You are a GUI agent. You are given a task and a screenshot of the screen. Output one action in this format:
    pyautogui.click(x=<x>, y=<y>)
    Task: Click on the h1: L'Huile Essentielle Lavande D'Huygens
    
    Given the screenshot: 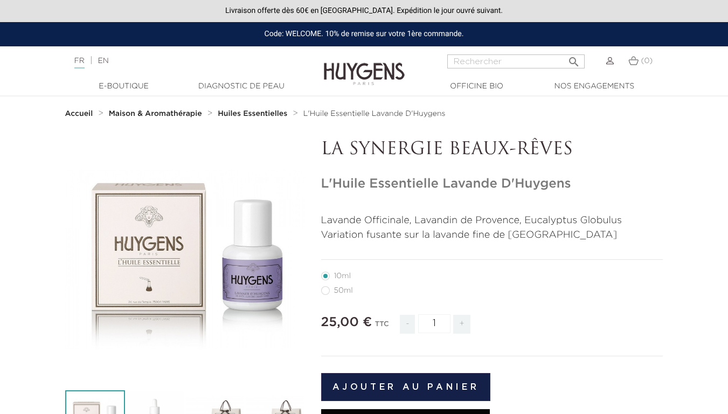 What is the action you would take?
    pyautogui.click(x=492, y=184)
    